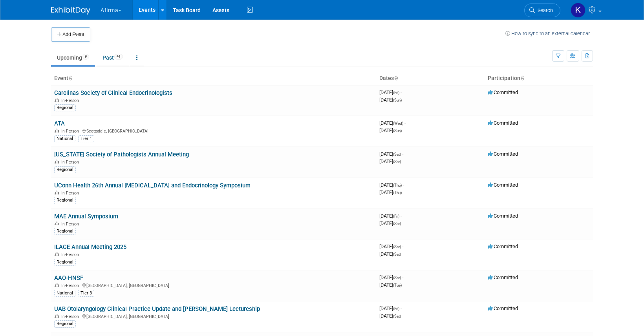 This screenshot has height=336, width=644. I want to click on a: ILACE Annual Meeting 2025, so click(90, 247).